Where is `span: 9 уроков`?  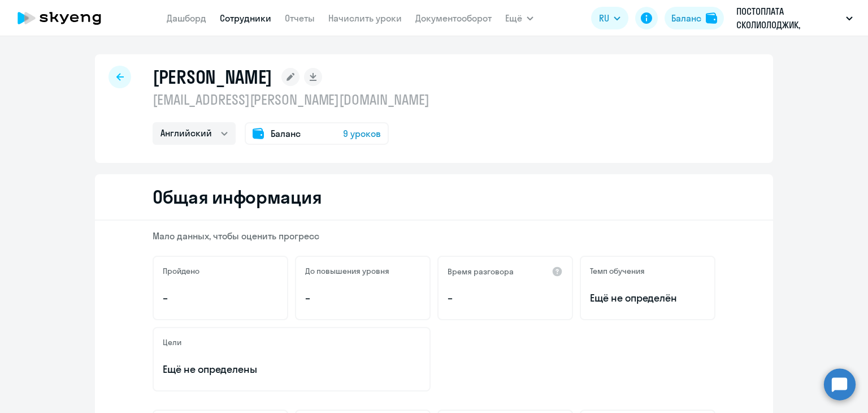 span: 9 уроков is located at coordinates (362, 133).